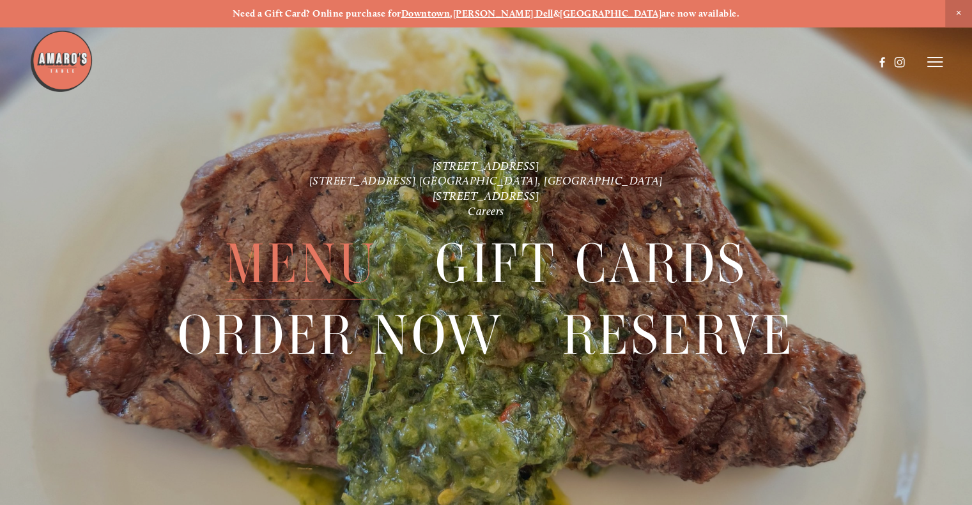 The height and width of the screenshot is (505, 972). I want to click on a: Reserve, so click(678, 335).